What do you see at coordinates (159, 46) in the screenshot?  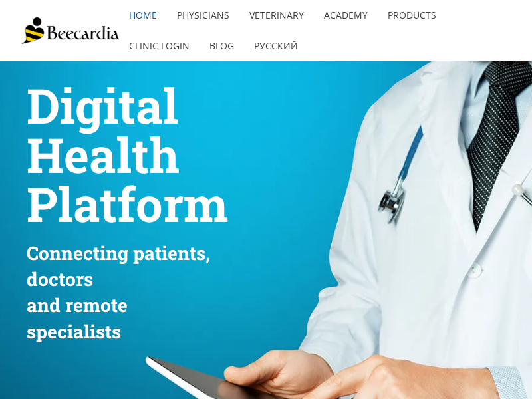 I see `a: Clinic Login` at bounding box center [159, 46].